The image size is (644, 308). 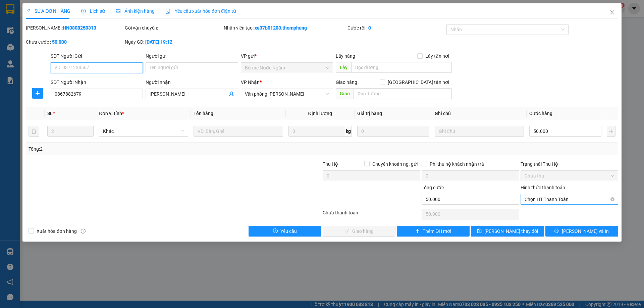 I want to click on button: Close, so click(x=612, y=13).